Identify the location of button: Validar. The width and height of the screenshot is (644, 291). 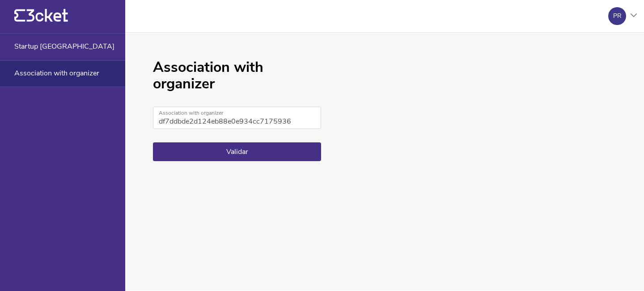
(237, 152).